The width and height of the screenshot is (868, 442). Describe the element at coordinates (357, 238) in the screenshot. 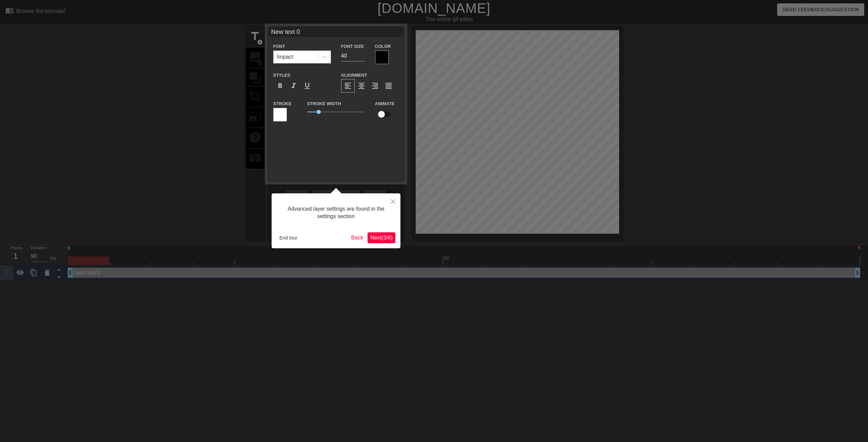

I see `button: Back` at that location.